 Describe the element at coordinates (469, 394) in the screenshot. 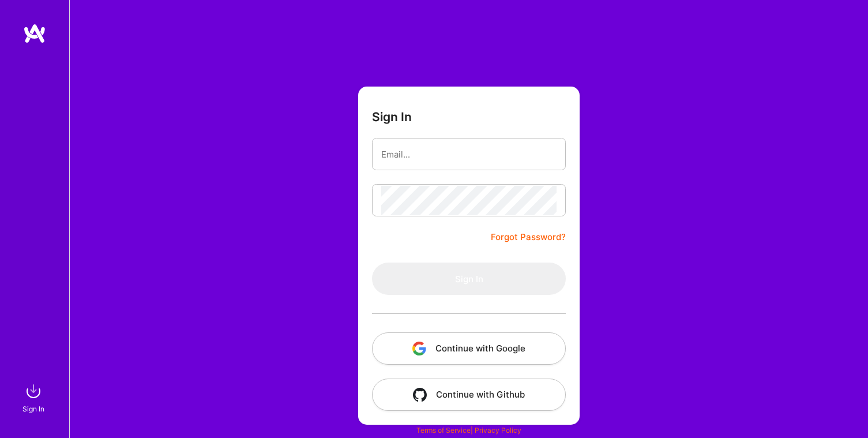

I see `button: Continue with Github` at that location.